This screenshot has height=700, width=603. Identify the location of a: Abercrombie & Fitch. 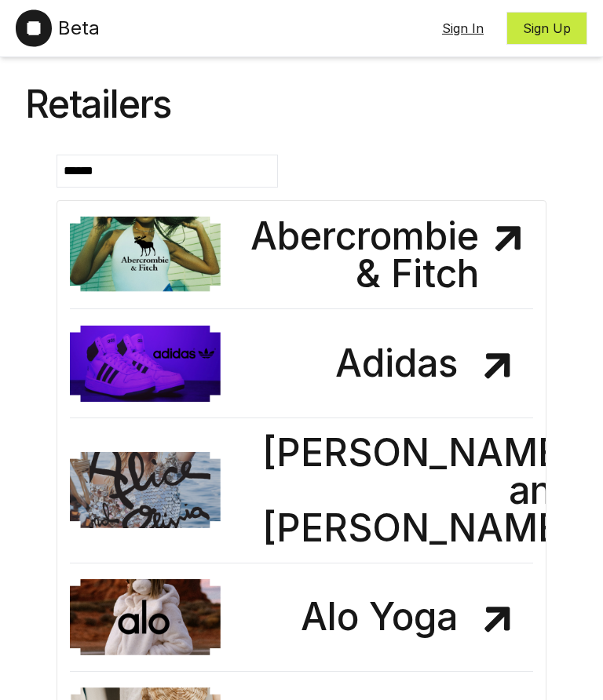
(301, 255).